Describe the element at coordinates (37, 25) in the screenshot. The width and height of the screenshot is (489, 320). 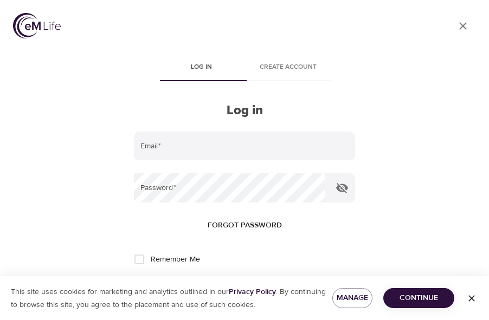
I see `img: logo` at that location.